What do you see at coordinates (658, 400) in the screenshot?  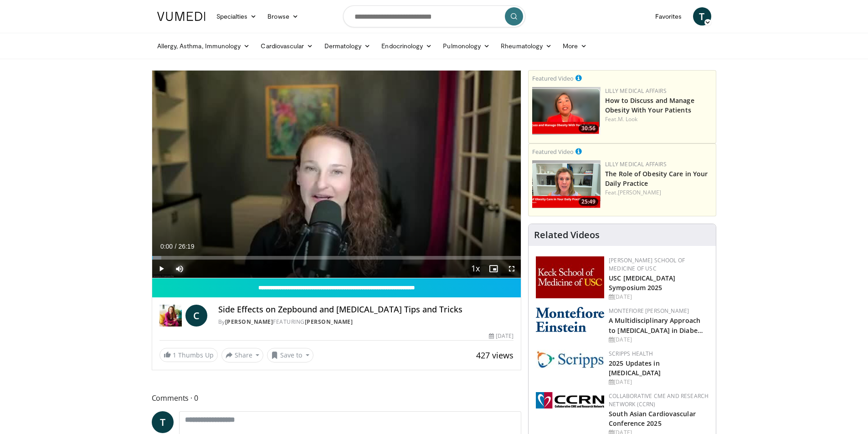 I see `a: Collaborative CME and Research Network (CCRN)` at bounding box center [658, 400].